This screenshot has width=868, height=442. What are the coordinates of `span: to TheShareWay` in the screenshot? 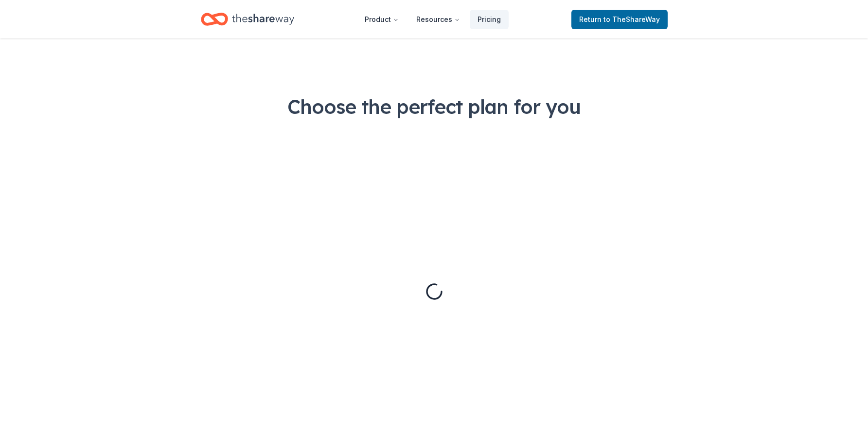 It's located at (632, 19).